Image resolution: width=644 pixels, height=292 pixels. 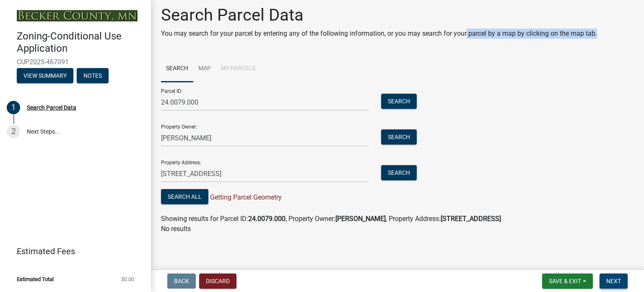 I want to click on img: Becker County, Minnesota, so click(x=77, y=15).